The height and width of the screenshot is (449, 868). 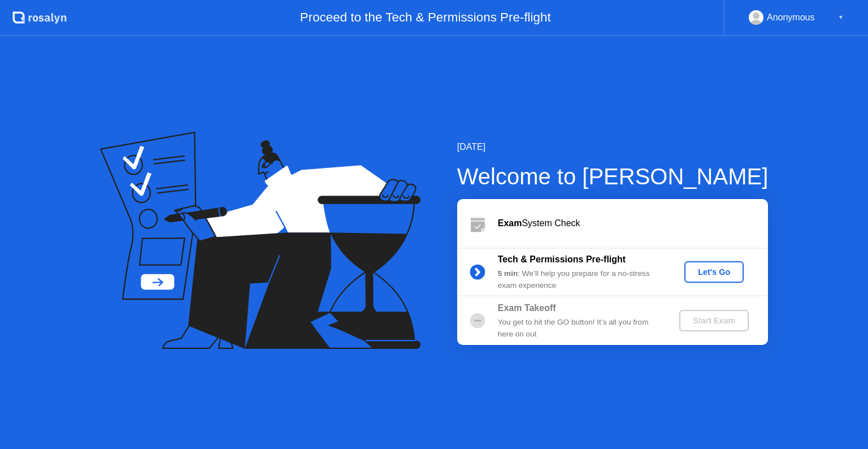 What do you see at coordinates (527, 308) in the screenshot?
I see `b: Exam Takeoff` at bounding box center [527, 308].